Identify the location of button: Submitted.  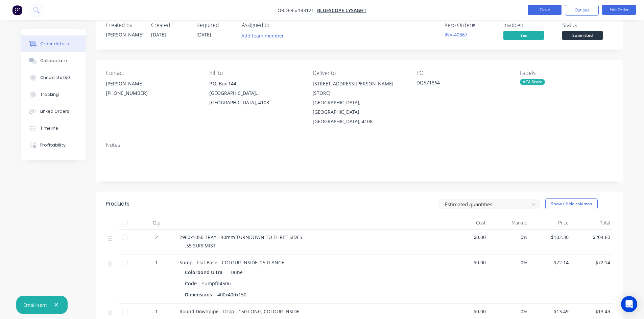
(582, 36).